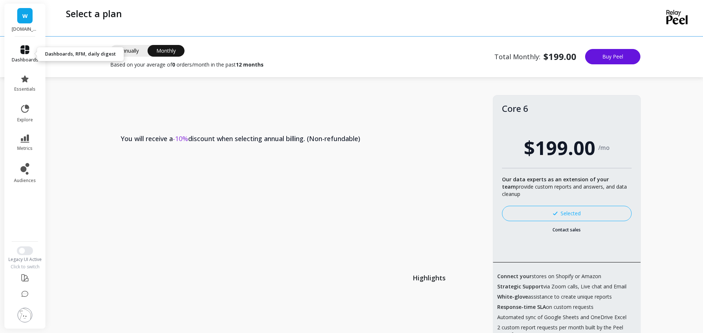  I want to click on span: Based on your average of orders/month in the past, so click(187, 65).